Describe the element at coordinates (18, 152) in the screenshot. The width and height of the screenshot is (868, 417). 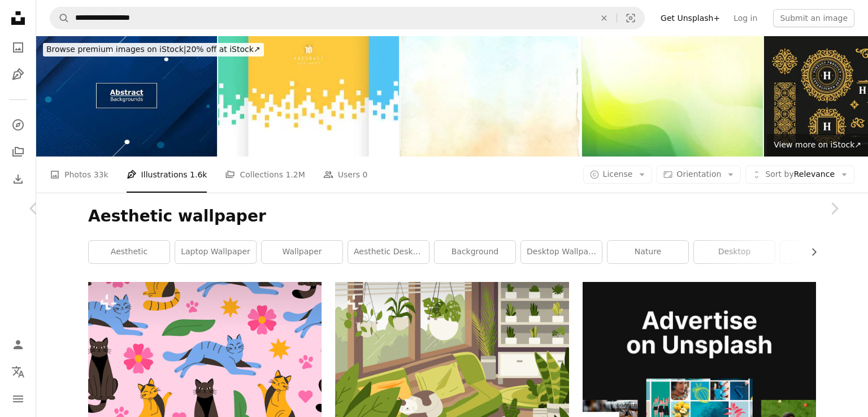
I see `a: Collections` at that location.